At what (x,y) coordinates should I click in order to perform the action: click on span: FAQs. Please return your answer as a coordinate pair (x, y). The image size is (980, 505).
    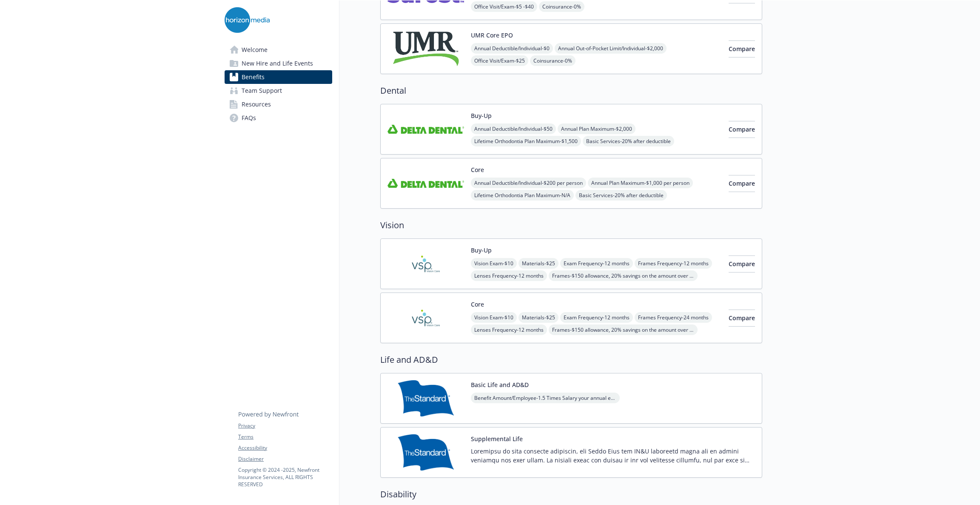
    Looking at the image, I should click on (249, 118).